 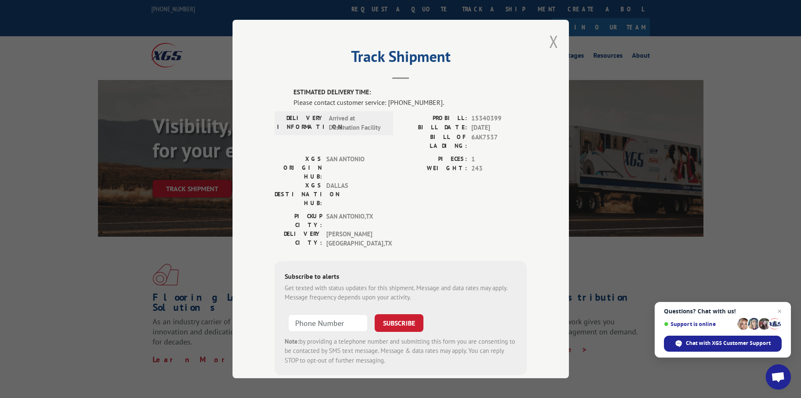 I want to click on div: by providing a telephone number and submitting this form you are consenting to be contacted by SM..., so click(x=401, y=351).